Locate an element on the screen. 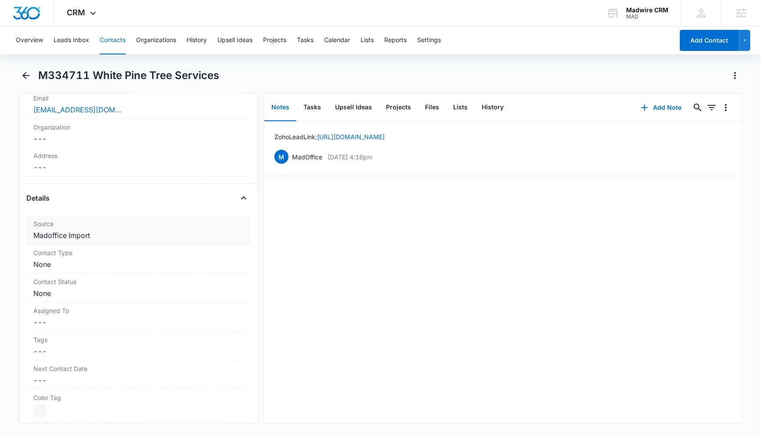 This screenshot has height=436, width=761. dd: Madoffice Import is located at coordinates (138, 235).